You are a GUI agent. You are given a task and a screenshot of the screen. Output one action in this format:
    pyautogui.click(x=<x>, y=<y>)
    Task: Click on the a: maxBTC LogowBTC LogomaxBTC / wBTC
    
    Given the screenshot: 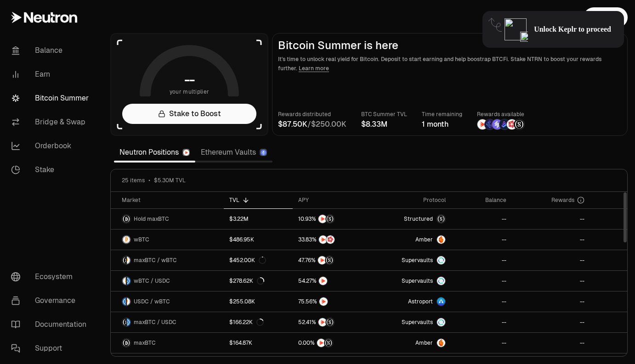 What is the action you would take?
    pyautogui.click(x=167, y=260)
    